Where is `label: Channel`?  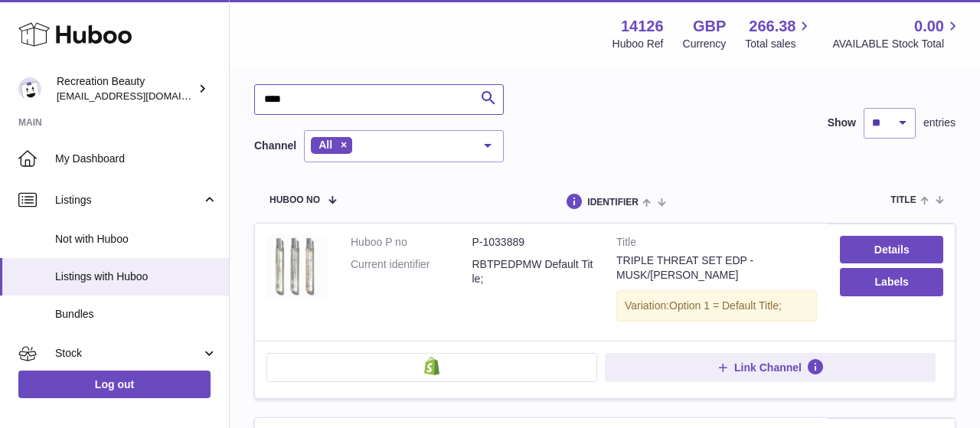
label: Channel is located at coordinates (275, 145).